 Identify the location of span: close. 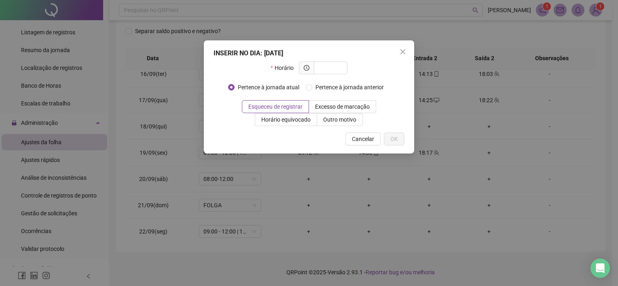
(403, 52).